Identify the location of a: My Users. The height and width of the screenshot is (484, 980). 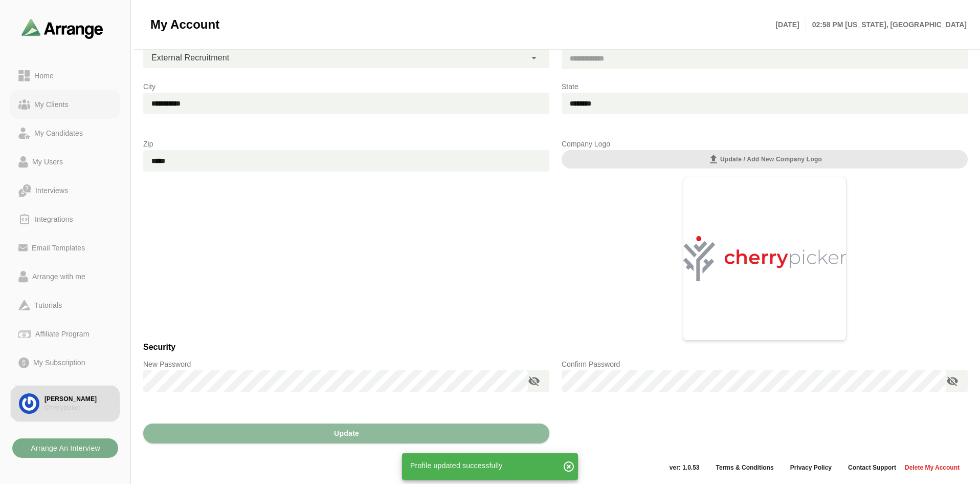
(65, 162).